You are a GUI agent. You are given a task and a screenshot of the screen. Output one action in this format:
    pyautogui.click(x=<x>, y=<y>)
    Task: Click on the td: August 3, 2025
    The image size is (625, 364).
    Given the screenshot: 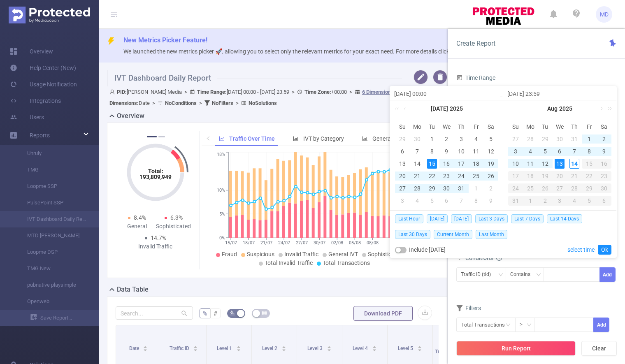 What is the action you would take?
    pyautogui.click(x=515, y=151)
    